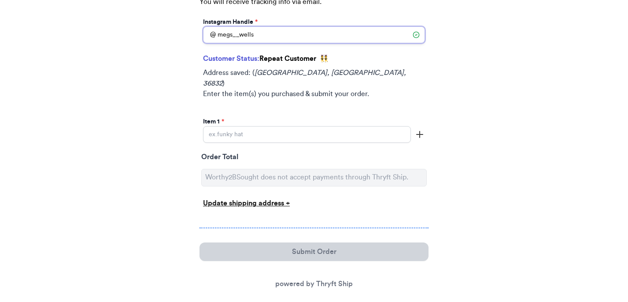 Image resolution: width=628 pixels, height=302 pixels. What do you see at coordinates (287, 59) in the screenshot?
I see `span: Repeat Customer` at bounding box center [287, 59].